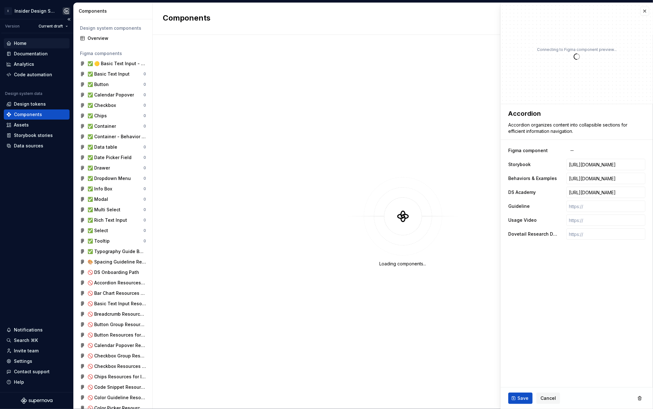  What do you see at coordinates (113, 210) in the screenshot?
I see `a: ✅ Multi Select0` at bounding box center [113, 210].